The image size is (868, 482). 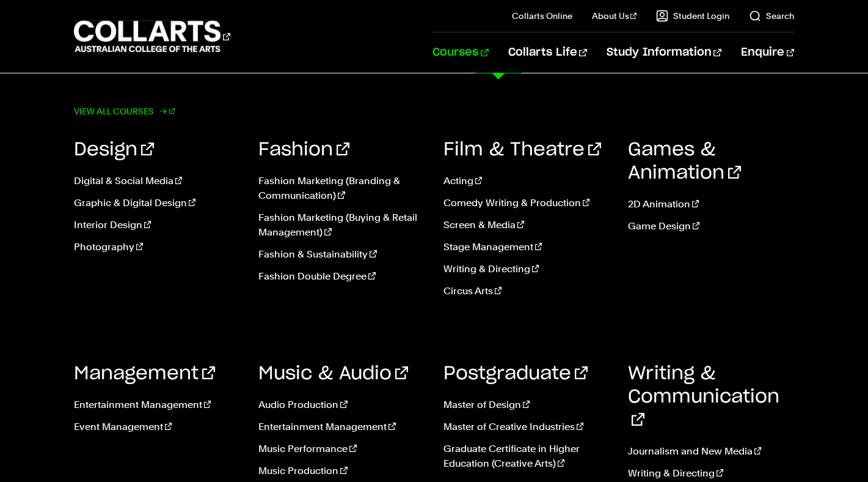 I want to click on a: 2D Animation, so click(x=711, y=204).